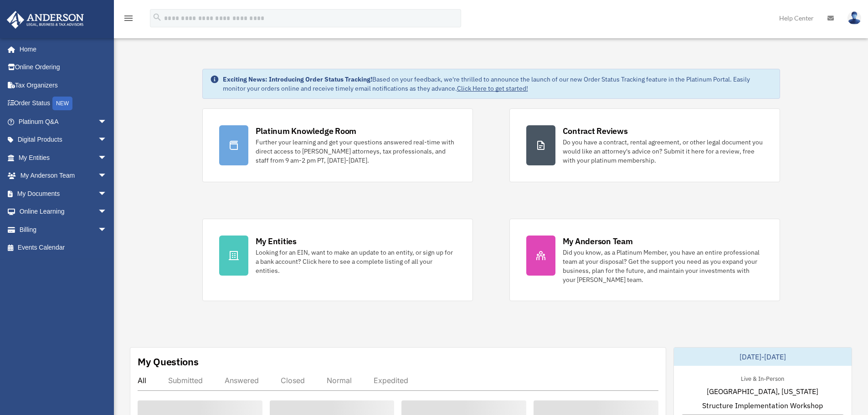 Image resolution: width=868 pixels, height=415 pixels. I want to click on div: Normal, so click(339, 381).